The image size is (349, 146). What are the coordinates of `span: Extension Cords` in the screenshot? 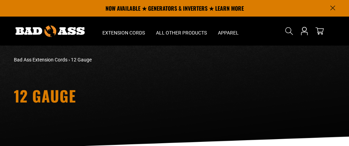 It's located at (124, 33).